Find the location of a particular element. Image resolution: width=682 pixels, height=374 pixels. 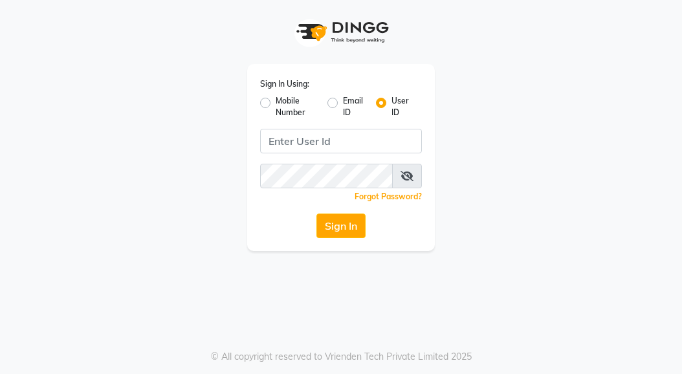

label: Mobile Number is located at coordinates (296, 107).